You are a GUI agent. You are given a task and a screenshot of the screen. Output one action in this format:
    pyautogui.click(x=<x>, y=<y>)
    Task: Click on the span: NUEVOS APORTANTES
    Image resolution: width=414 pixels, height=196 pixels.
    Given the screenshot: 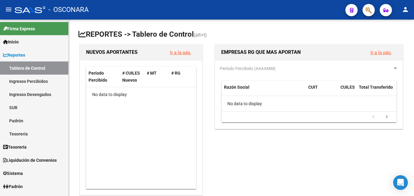 What is the action you would take?
    pyautogui.click(x=112, y=52)
    